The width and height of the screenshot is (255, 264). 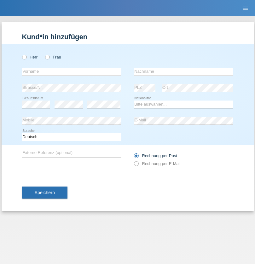 What do you see at coordinates (47, 56) in the screenshot?
I see `input: Frau` at bounding box center [47, 56].